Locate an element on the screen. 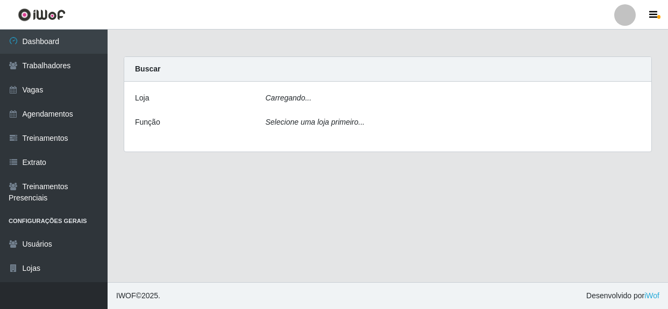 Image resolution: width=668 pixels, height=309 pixels. strong: Buscar is located at coordinates (147, 69).